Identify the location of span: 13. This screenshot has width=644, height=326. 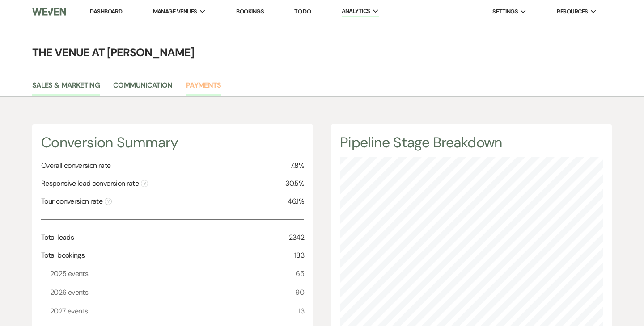
(301, 311).